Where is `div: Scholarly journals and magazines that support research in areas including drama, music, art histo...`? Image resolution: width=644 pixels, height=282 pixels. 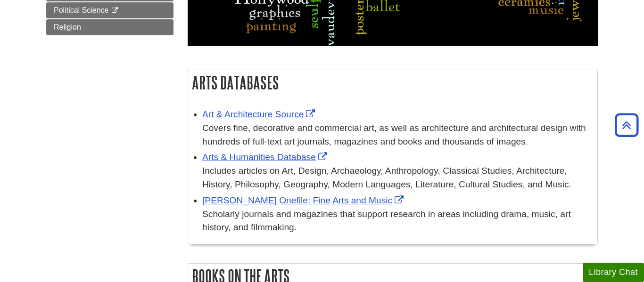 div: Scholarly journals and magazines that support research in areas including drama, music, art histo... is located at coordinates (398, 221).